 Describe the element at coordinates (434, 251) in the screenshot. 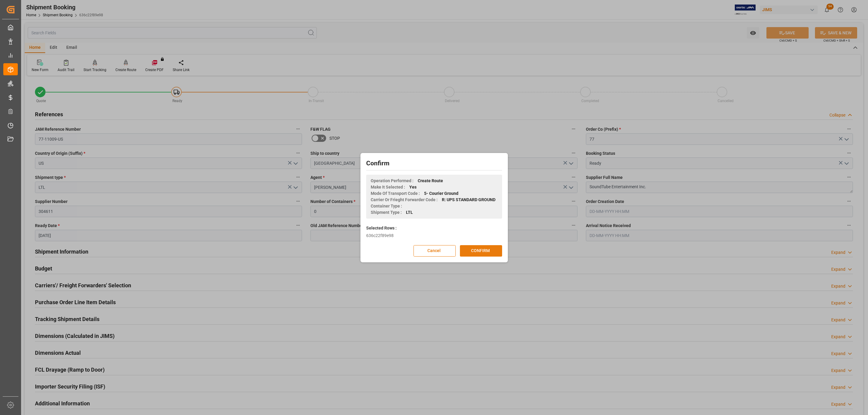

I see `button: Cancel` at that location.